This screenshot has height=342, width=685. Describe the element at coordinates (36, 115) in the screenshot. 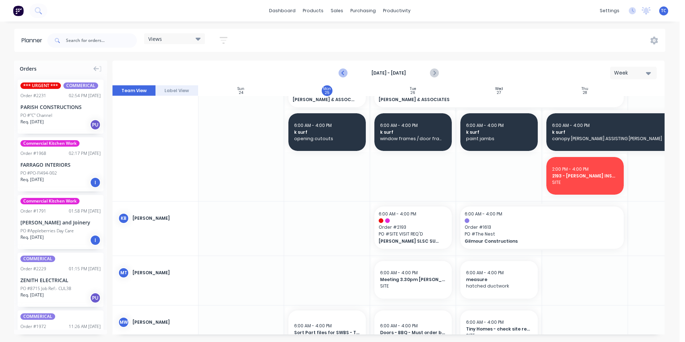

I see `div: PO #"C" Channel` at that location.